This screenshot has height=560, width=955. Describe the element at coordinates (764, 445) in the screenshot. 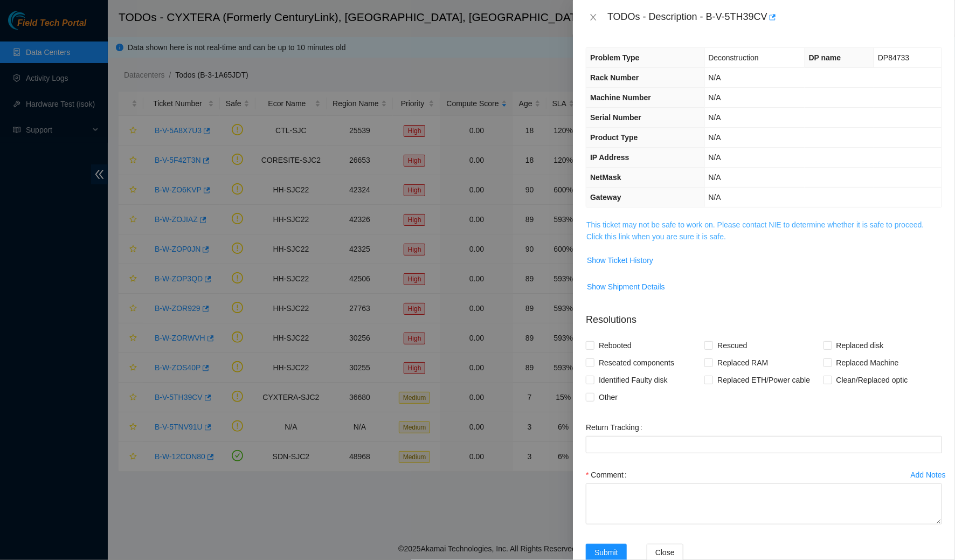

I see `input: Return Tracking` at that location.